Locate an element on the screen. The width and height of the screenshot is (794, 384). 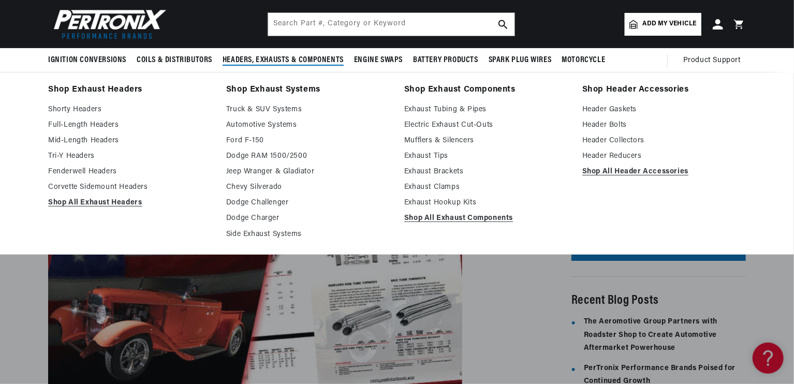
summary: Ignition Conversions is located at coordinates (90, 60).